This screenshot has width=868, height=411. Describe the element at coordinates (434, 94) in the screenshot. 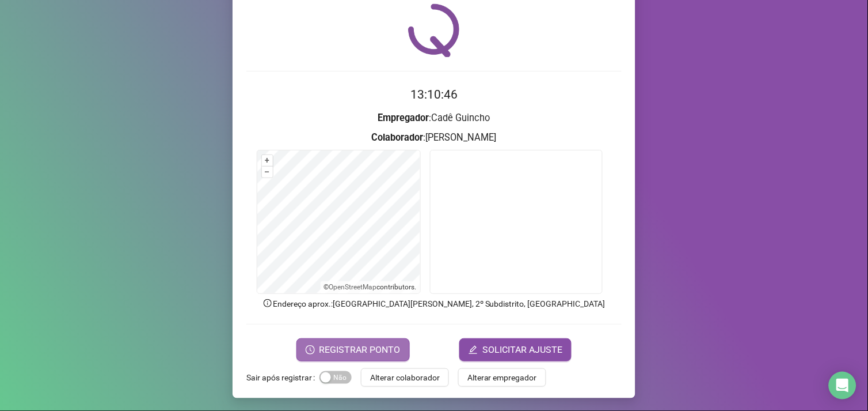

I see `time: 13:10:46` at that location.